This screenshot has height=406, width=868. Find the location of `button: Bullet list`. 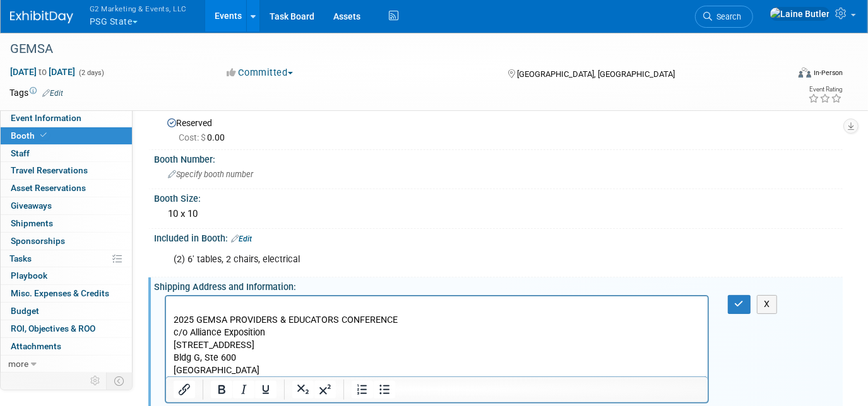

button: Bullet list is located at coordinates (384, 390).